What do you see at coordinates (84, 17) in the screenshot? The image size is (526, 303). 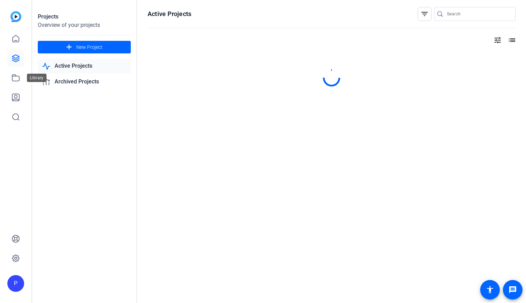 I see `div: Projects` at bounding box center [84, 17].